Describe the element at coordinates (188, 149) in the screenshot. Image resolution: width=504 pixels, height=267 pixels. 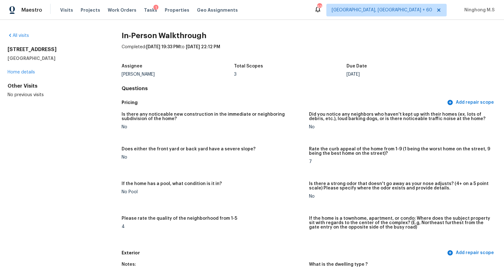
I see `h5: Does either the front yard or back yard have a severe slope?` at that location.